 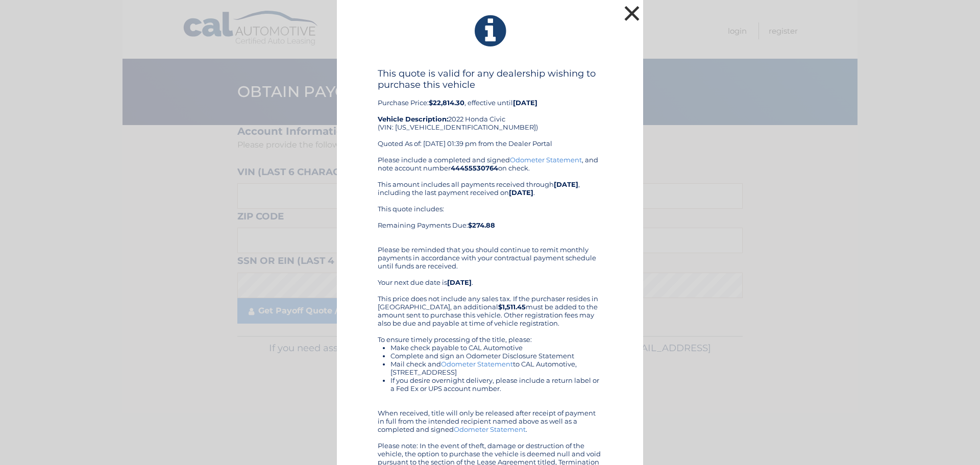 I want to click on li: If you desire overnight delivery, please include a return label or a Fed Ex or UPS account number., so click(x=496, y=384).